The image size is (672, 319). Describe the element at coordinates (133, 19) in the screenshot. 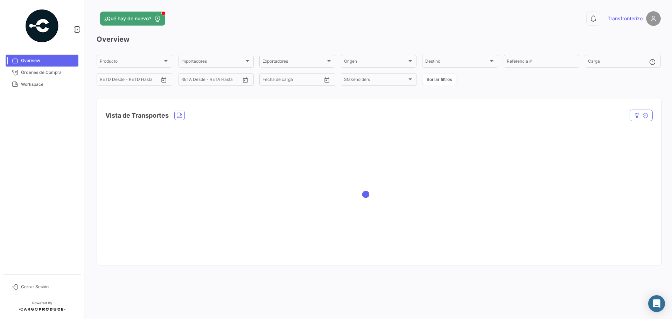

I see `button: ¿Qué hay de nuevo?` at that location.